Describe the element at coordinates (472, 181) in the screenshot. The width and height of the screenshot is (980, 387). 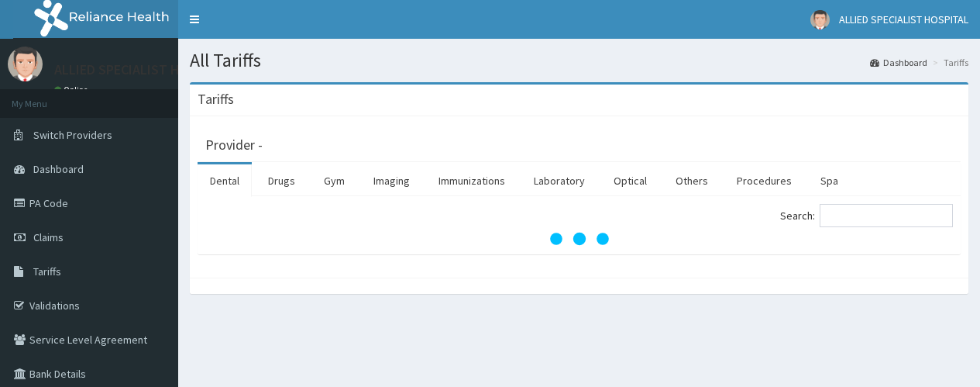
I see `a: Immunizations` at that location.